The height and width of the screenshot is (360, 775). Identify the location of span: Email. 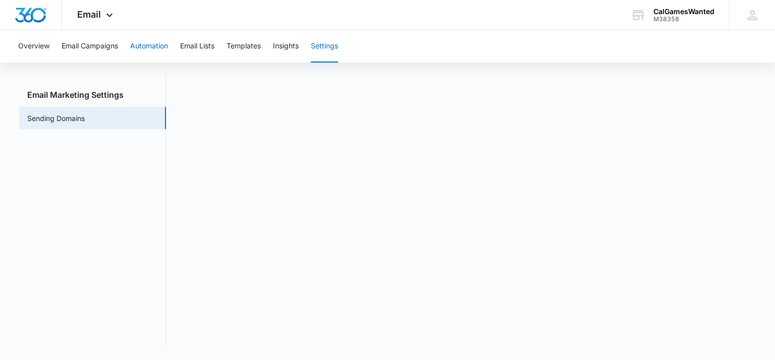
(89, 14).